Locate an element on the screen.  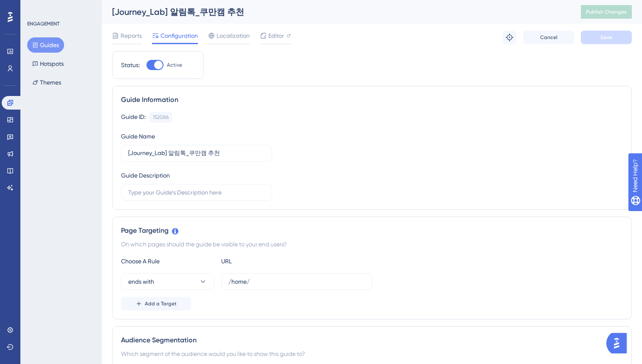
div: Which segment of the audience would you like to show this guide to? is located at coordinates (372, 354).